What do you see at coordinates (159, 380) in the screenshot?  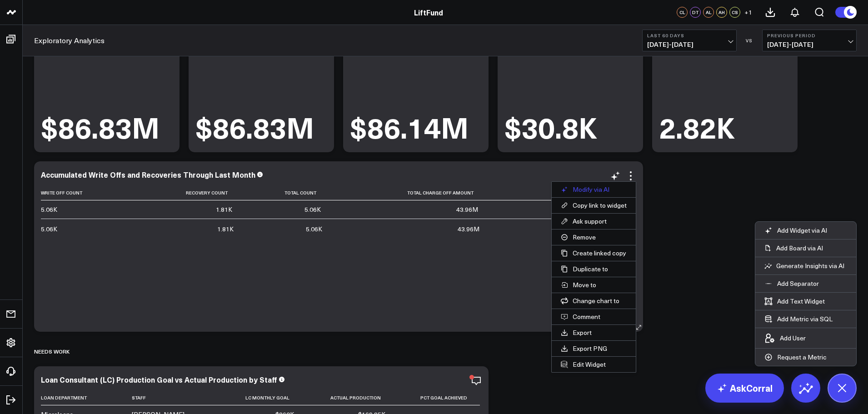 I see `div: Loan Consultant (LC) Production Goal vs Actual Production by Staff` at bounding box center [159, 380].